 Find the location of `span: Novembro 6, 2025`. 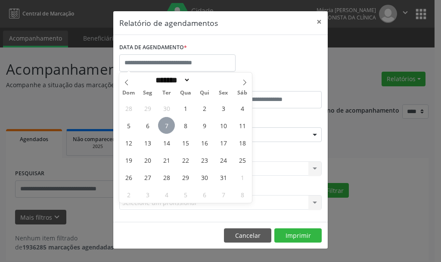

span: Novembro 6, 2025 is located at coordinates (204, 194).